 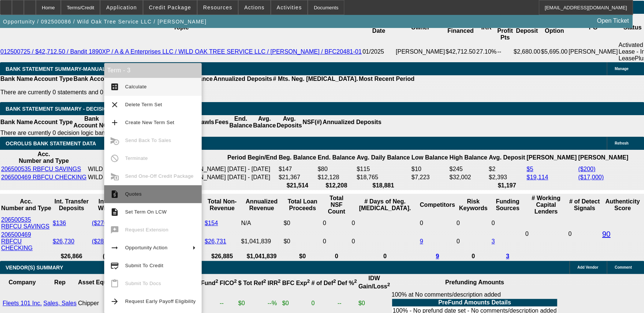 I want to click on td: $18,765, so click(x=383, y=178).